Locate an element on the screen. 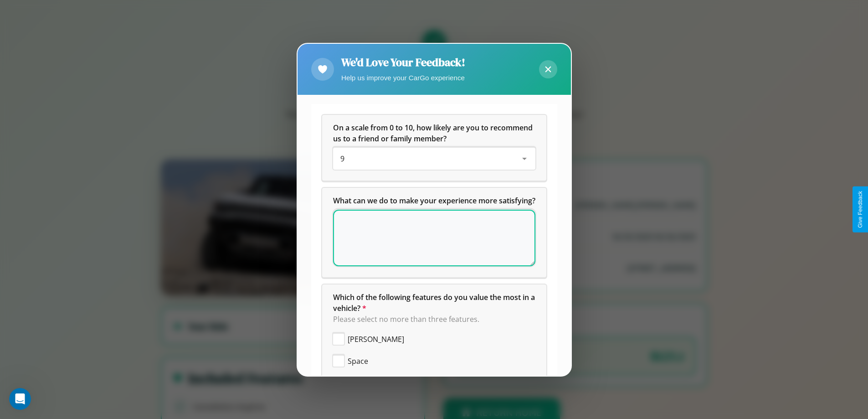 The width and height of the screenshot is (868, 419). span: Please select no more than three features. is located at coordinates (406, 319).